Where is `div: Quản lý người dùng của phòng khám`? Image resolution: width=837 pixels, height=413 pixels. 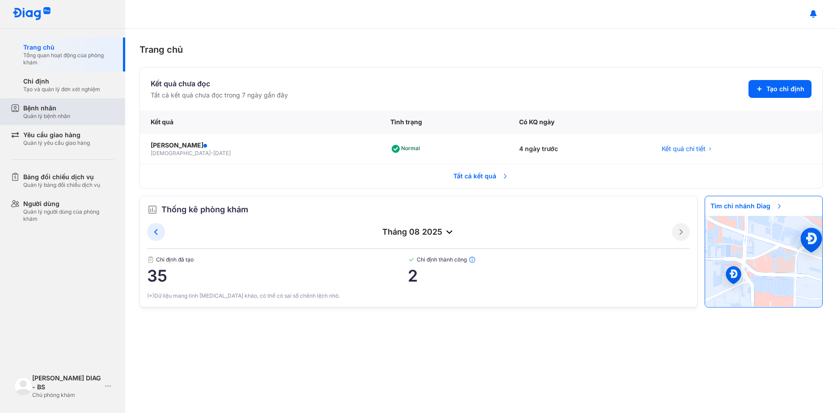 div: Quản lý người dùng của phòng khám is located at coordinates (69, 215).